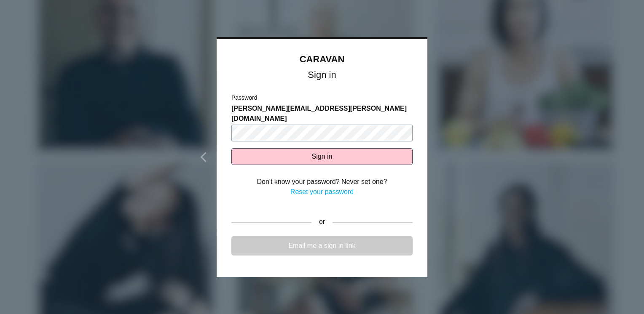 Image resolution: width=644 pixels, height=314 pixels. Describe the element at coordinates (244, 98) in the screenshot. I see `label: Password` at that location.